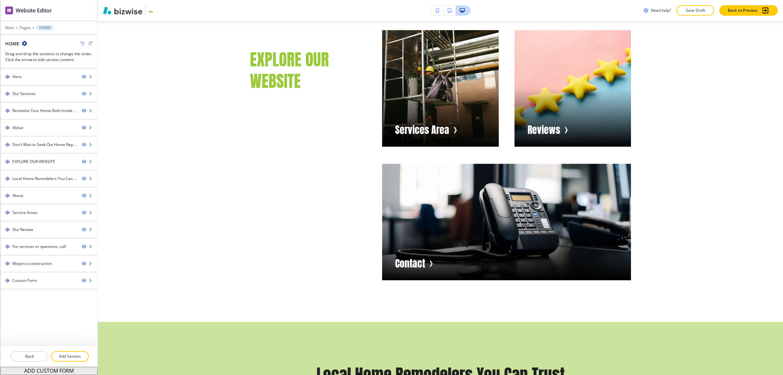 Image resolution: width=783 pixels, height=375 pixels. What do you see at coordinates (70, 356) in the screenshot?
I see `button: Add Section` at bounding box center [70, 356].